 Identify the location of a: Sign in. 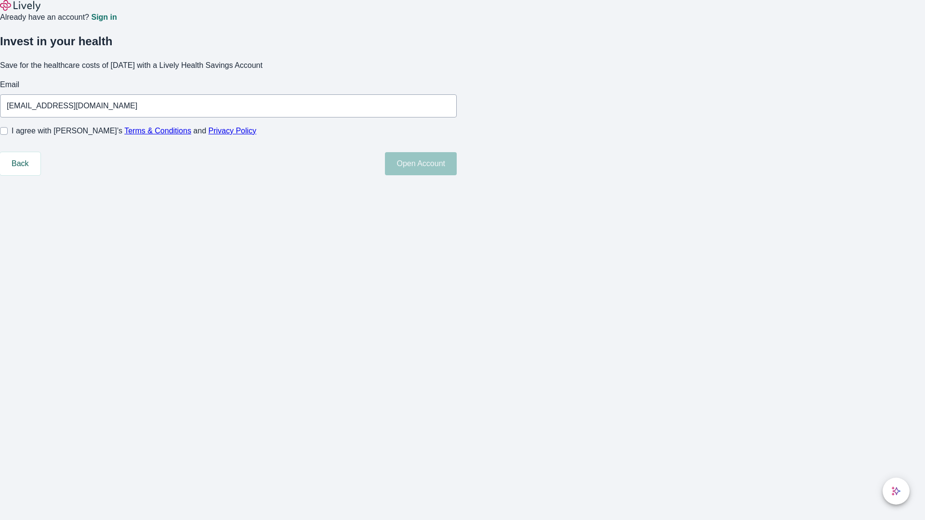
(104, 17).